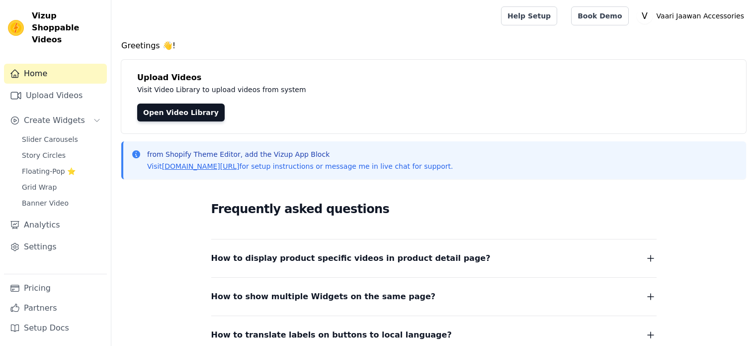 This screenshot has height=346, width=756. I want to click on button: V Vaari Jaawan Accessories, so click(693, 16).